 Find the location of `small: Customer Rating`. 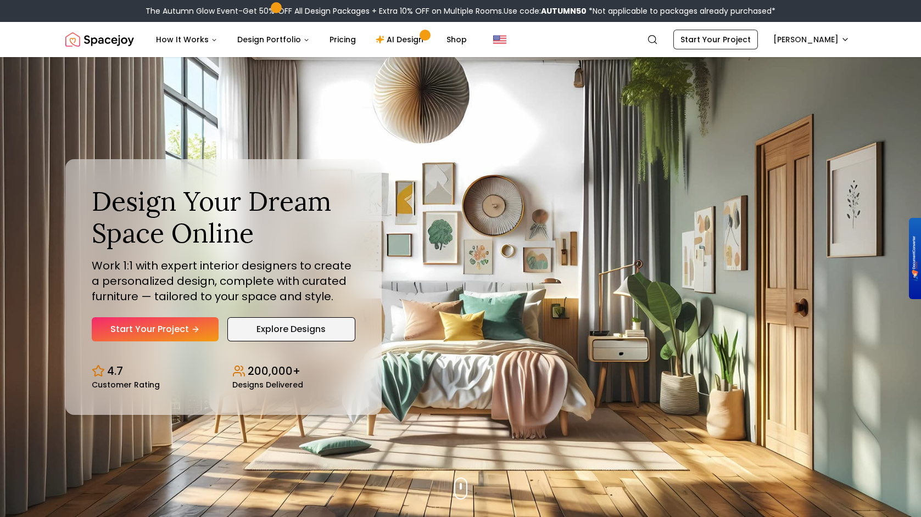

small: Customer Rating is located at coordinates (126, 385).